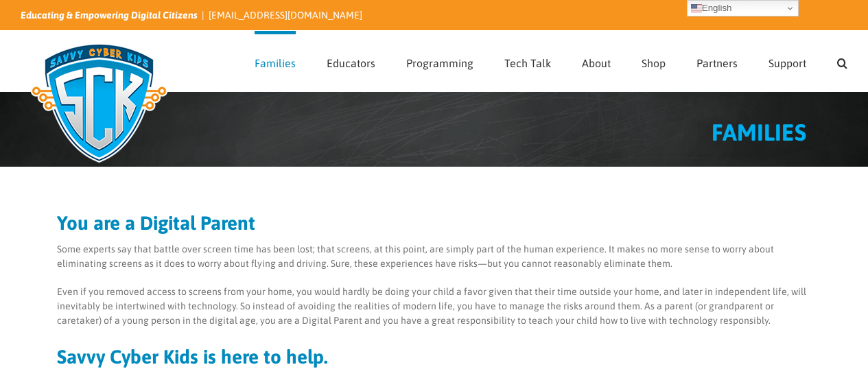  I want to click on a: Families, so click(275, 61).